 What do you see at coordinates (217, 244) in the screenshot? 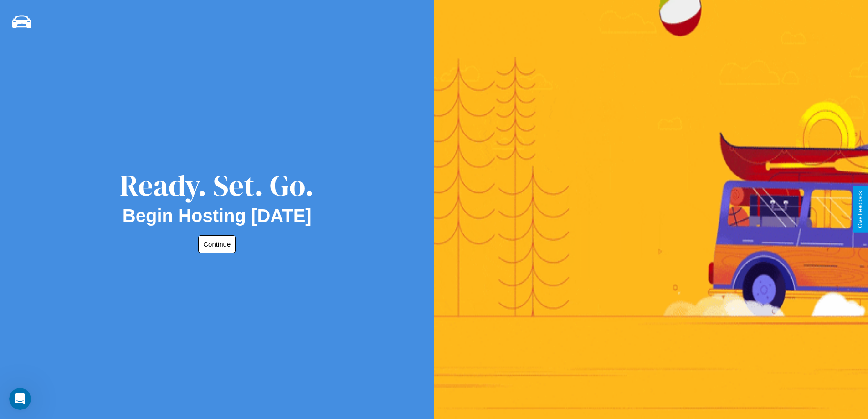
I see `button: Continue` at bounding box center [217, 244].